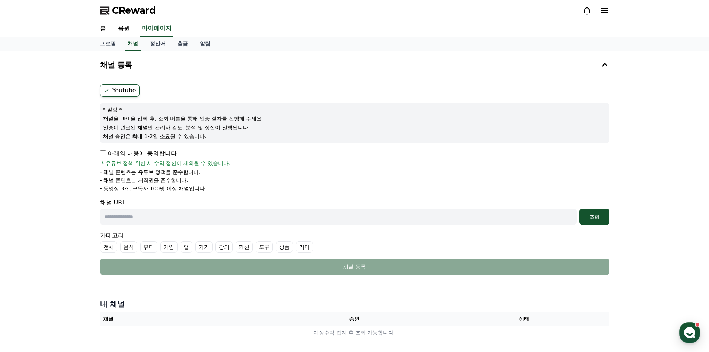  Describe the element at coordinates (355, 211) in the screenshot. I see `div: 채널 URL` at that location.